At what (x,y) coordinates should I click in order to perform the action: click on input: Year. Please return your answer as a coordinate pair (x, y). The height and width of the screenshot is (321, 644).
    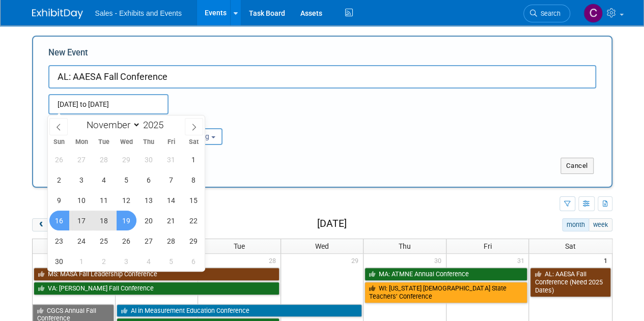
    Looking at the image, I should click on (156, 125).